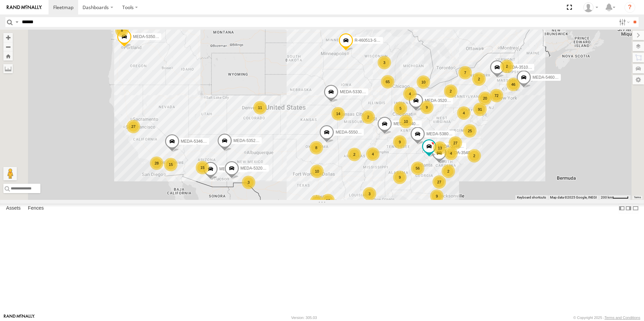  I want to click on div: 20, so click(485, 98).